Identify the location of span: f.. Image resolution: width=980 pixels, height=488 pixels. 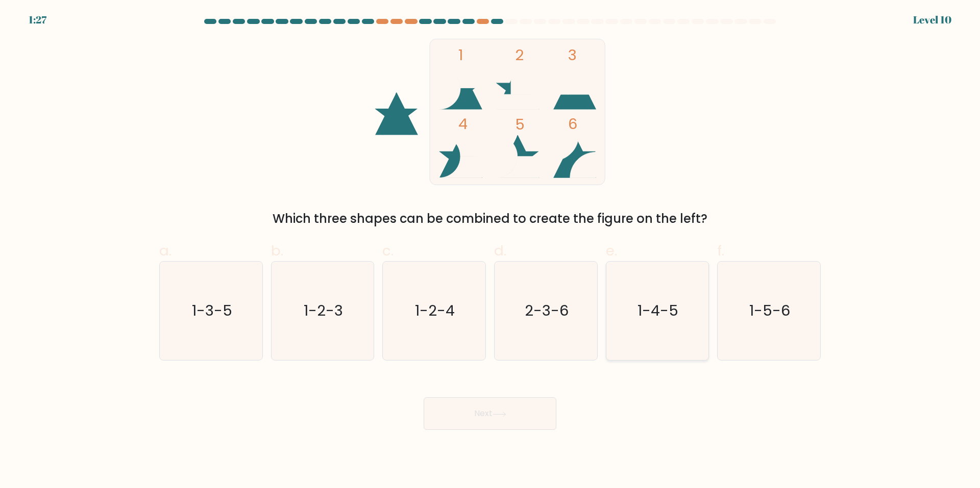
(721, 251).